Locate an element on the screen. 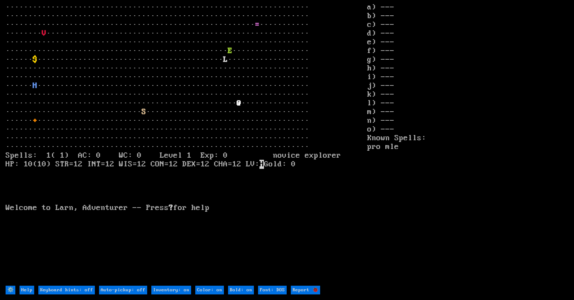 The image size is (574, 300). input: Keyboard hints: off is located at coordinates (67, 290).